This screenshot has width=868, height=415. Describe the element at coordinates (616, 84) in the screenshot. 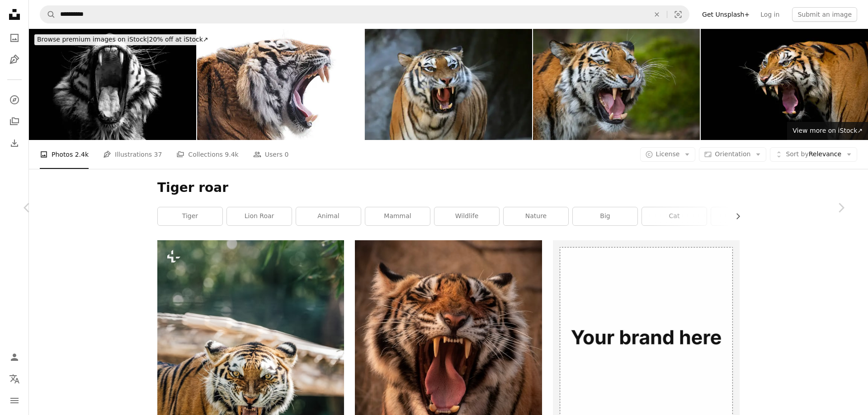

I see `img: Siberian tiger` at that location.